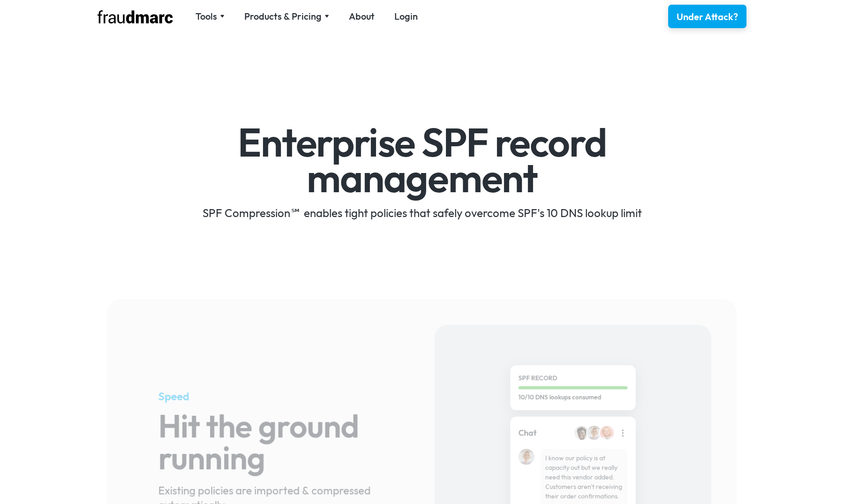 The width and height of the screenshot is (844, 504). Describe the element at coordinates (528, 433) in the screenshot. I see `div: Chat` at that location.